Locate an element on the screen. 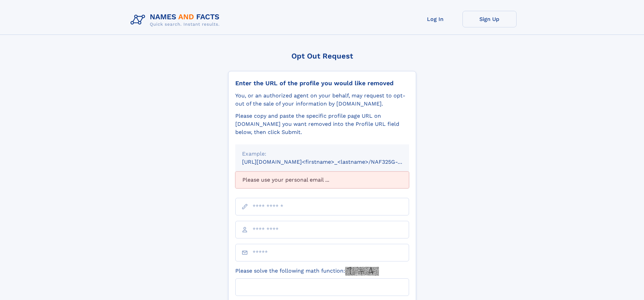 Image resolution: width=644 pixels, height=300 pixels. div: Enter the URL of the profile you would like removed is located at coordinates (322, 83).